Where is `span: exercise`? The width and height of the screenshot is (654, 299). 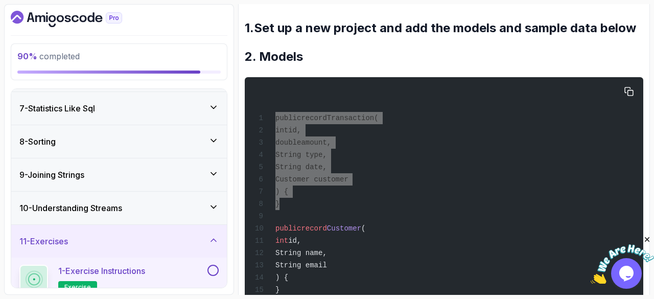
span: exercise is located at coordinates (78, 287).